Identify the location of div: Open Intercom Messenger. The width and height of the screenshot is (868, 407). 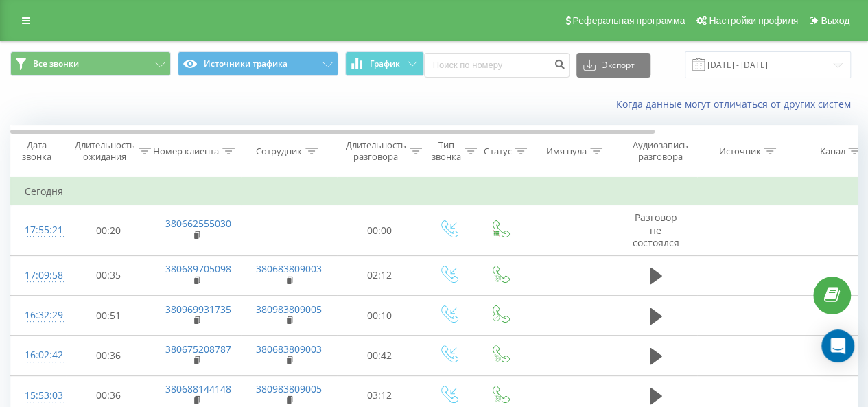
(838, 346).